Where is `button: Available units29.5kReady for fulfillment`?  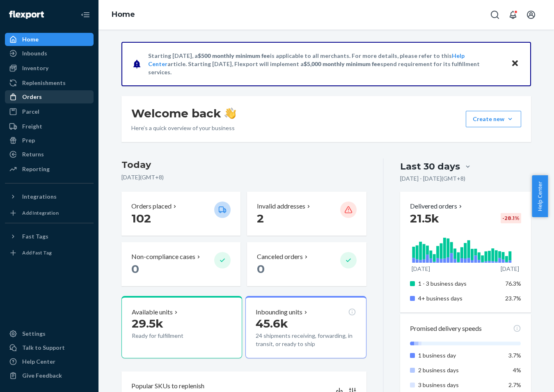
button: Available units29.5kReady for fulfillment is located at coordinates (182, 327).